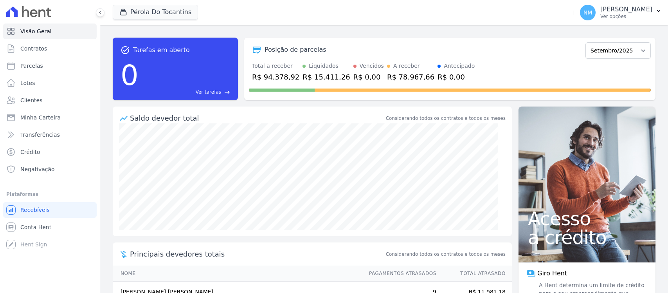 The height and width of the screenshot is (293, 668). I want to click on button: Pérola Do Tocantins, so click(155, 12).